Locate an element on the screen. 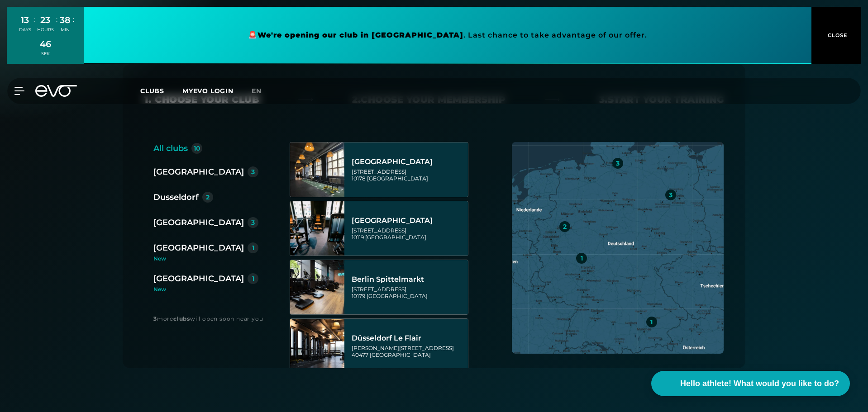 The height and width of the screenshot is (412, 868). font: CLOSE is located at coordinates (838, 35).